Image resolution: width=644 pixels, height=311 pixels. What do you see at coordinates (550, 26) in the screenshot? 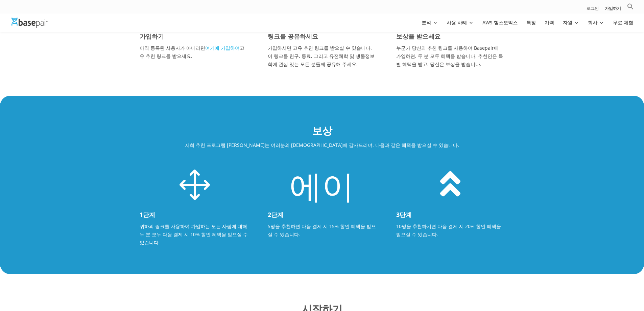
I see `a: 가격` at bounding box center [550, 26].